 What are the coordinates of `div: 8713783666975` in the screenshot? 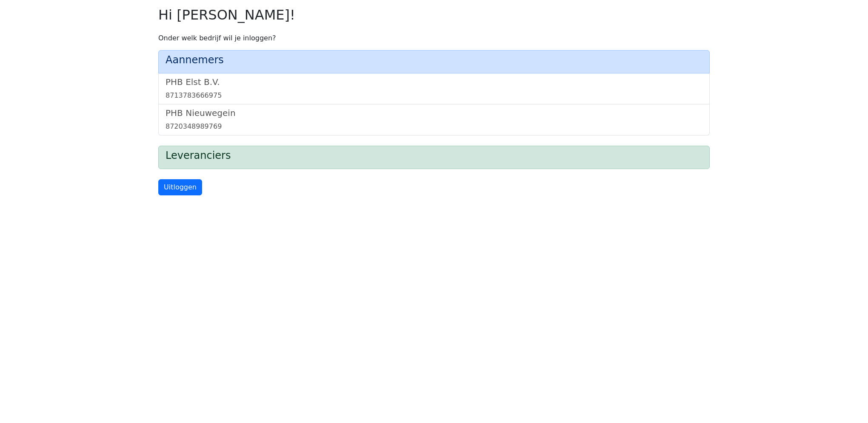 It's located at (434, 95).